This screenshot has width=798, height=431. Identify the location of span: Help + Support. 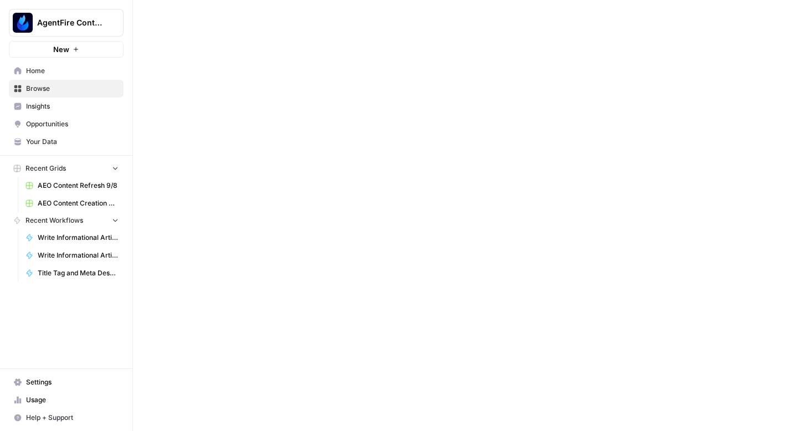
(72, 418).